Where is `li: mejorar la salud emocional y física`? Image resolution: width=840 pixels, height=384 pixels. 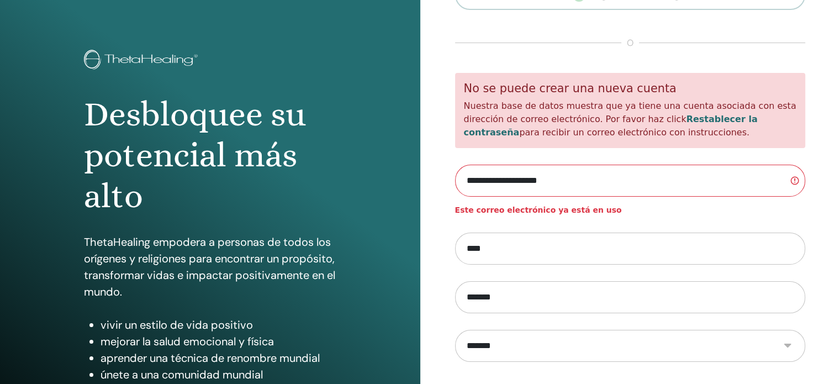
li: mejorar la salud emocional y física is located at coordinates (218, 341).